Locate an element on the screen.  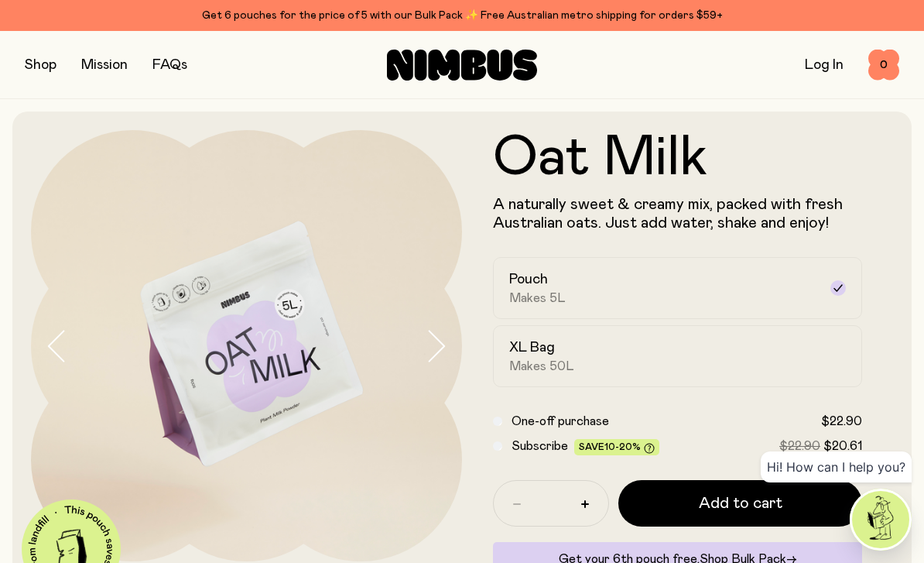
button: Add to cart is located at coordinates (740, 504).